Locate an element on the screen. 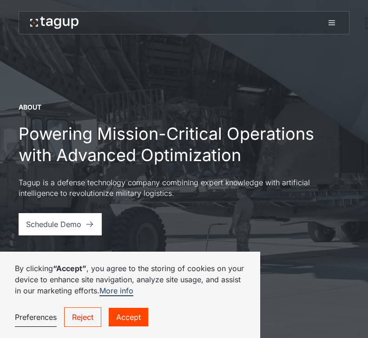  strong: “Accept” is located at coordinates (70, 269).